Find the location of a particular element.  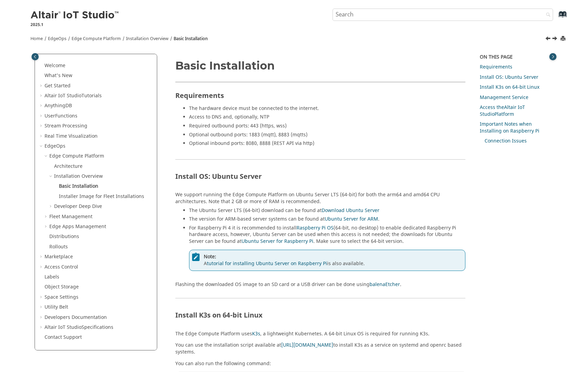

button: Search is located at coordinates (546, 15).